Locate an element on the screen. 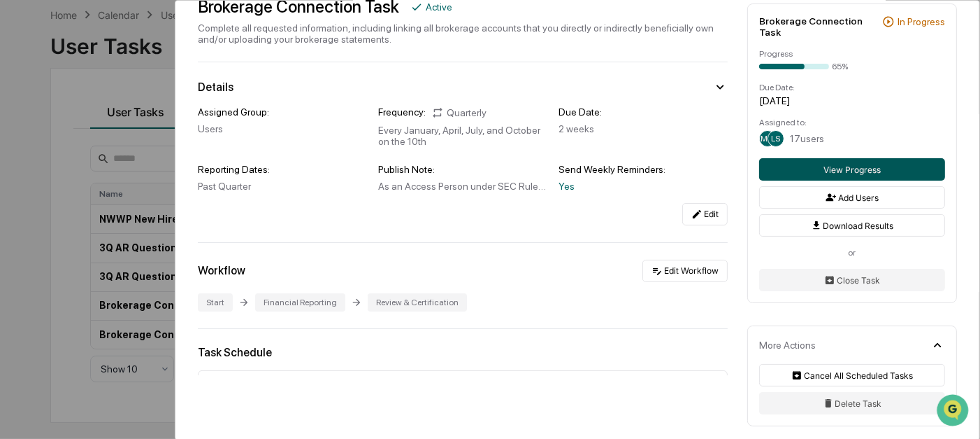 This screenshot has height=439, width=980. button: Start new chat is located at coordinates (246, 119).